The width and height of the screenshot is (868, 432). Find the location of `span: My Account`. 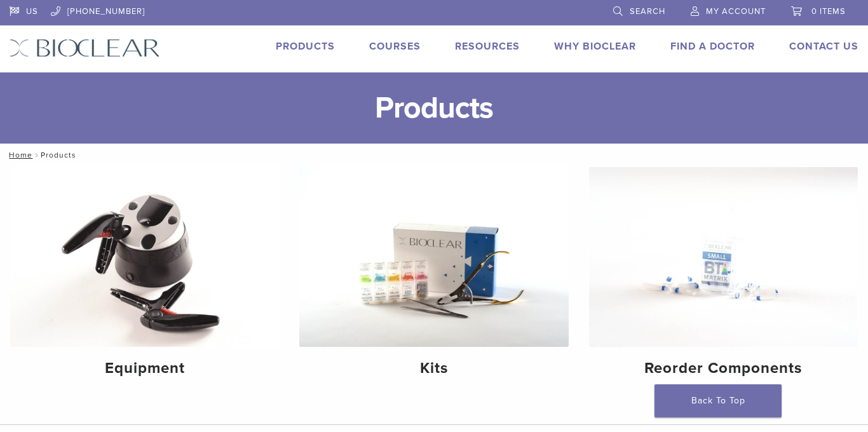

span: My Account is located at coordinates (735, 11).